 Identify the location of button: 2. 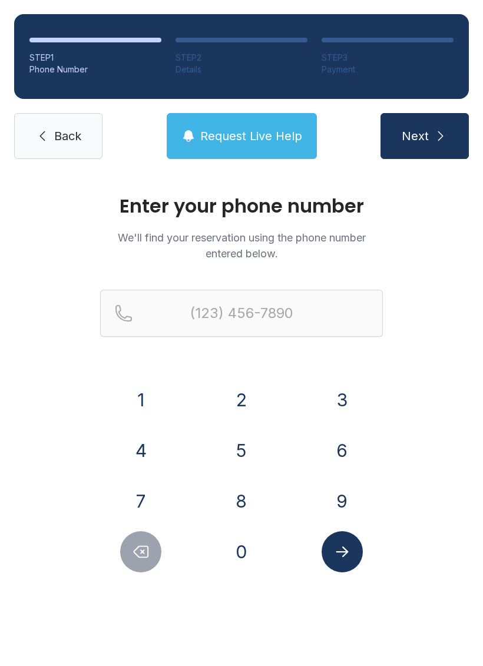
(242, 400).